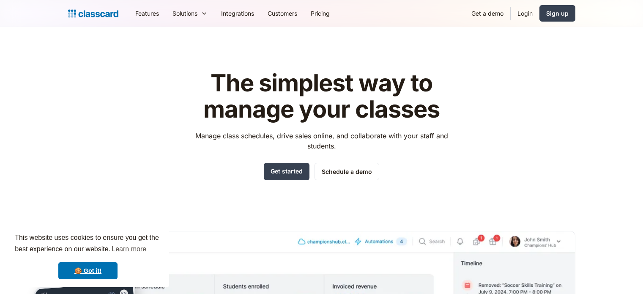  I want to click on a: Features, so click(147, 13).